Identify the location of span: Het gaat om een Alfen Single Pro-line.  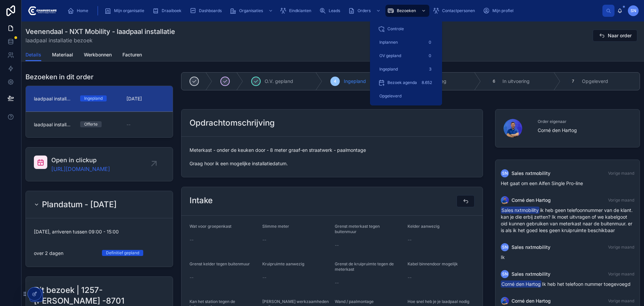
(542, 183).